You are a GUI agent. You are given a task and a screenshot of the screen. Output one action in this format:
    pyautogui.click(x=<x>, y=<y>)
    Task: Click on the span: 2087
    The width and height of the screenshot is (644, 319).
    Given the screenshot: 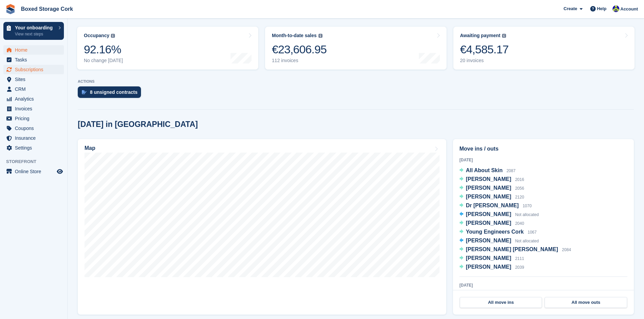 What is the action you would take?
    pyautogui.click(x=510, y=171)
    